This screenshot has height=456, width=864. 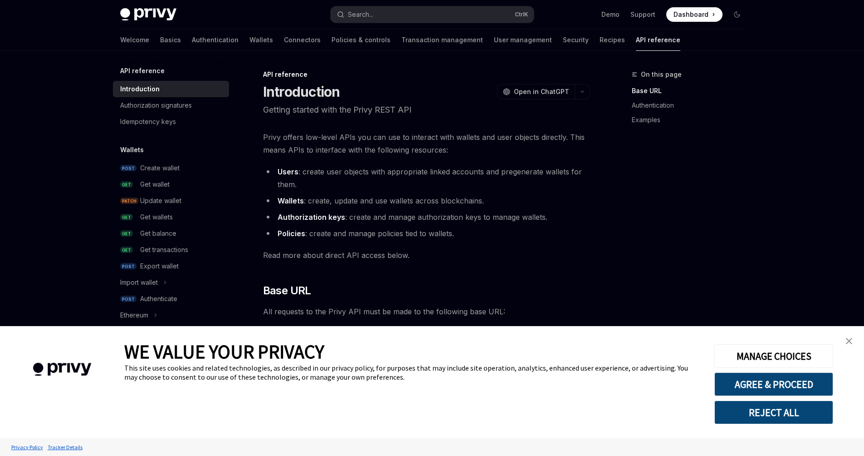 What do you see at coordinates (576, 40) in the screenshot?
I see `a: Security` at bounding box center [576, 40].